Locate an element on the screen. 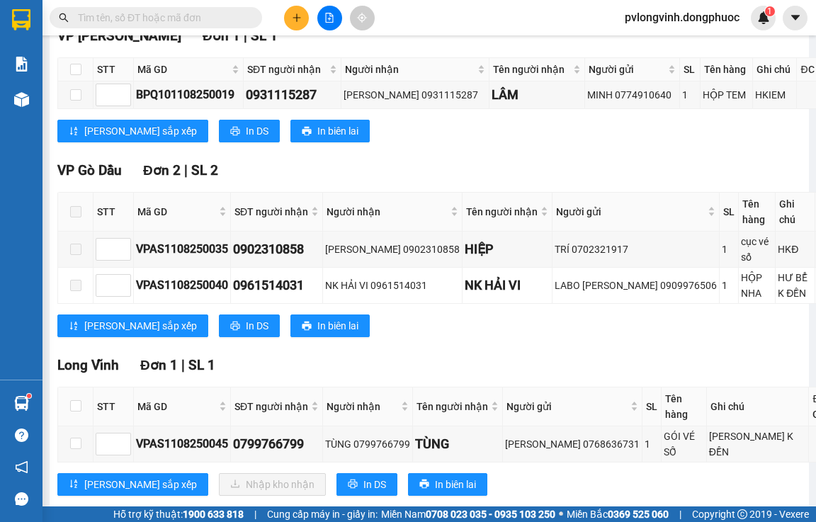  span: copyright is located at coordinates (742, 514).